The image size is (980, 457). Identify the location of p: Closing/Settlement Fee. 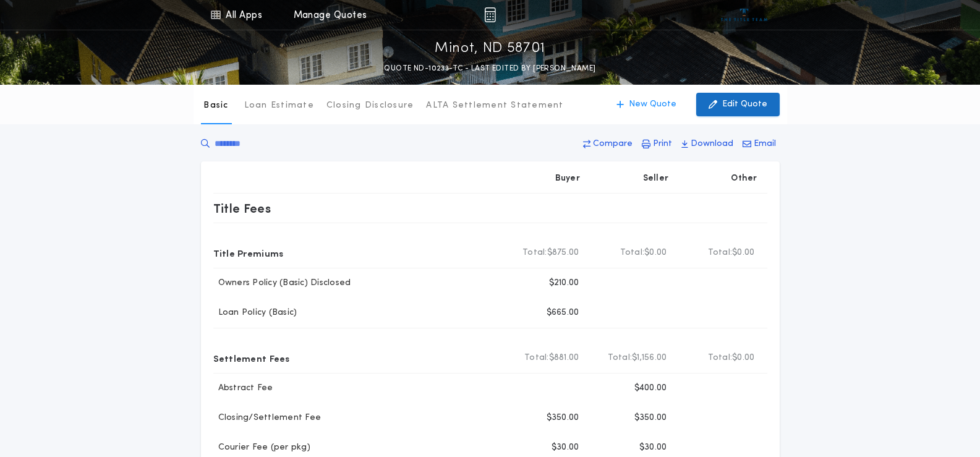
(267, 418).